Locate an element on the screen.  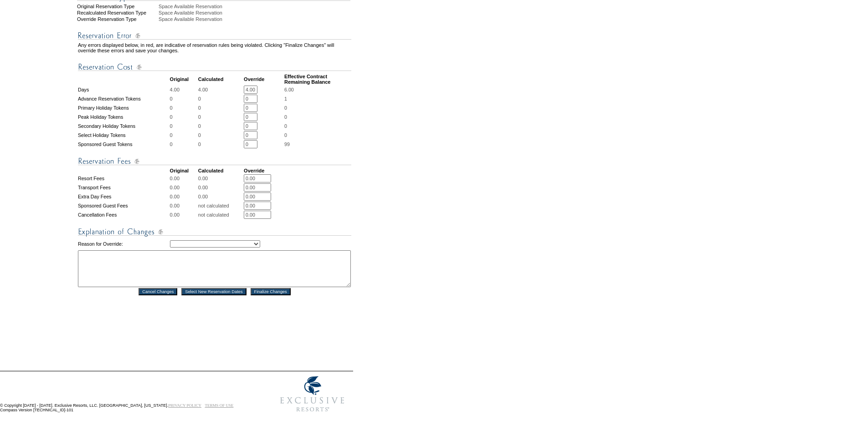
td: Sponsored Guest Tokens is located at coordinates (123, 144).